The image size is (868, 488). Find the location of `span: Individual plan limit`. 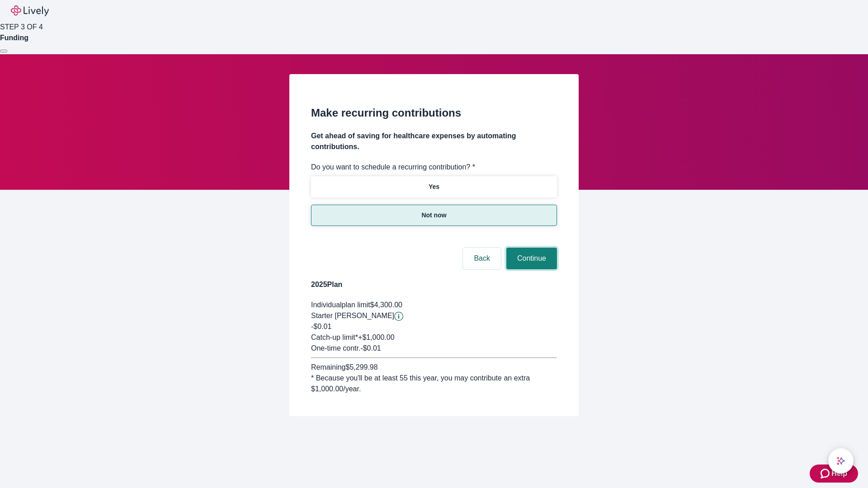

span: Individual plan limit is located at coordinates (340, 305).